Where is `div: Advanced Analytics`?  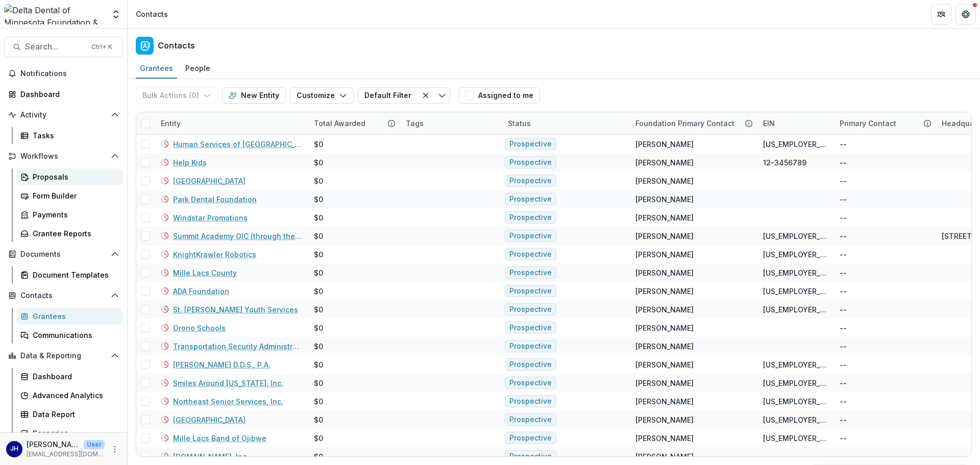
div: Advanced Analytics is located at coordinates (74, 395).